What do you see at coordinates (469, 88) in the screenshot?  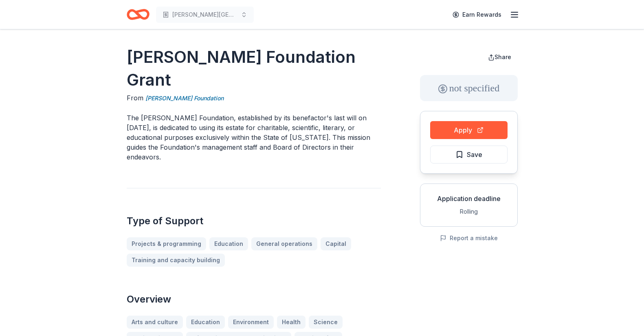 I see `div: not specified` at bounding box center [469, 88].